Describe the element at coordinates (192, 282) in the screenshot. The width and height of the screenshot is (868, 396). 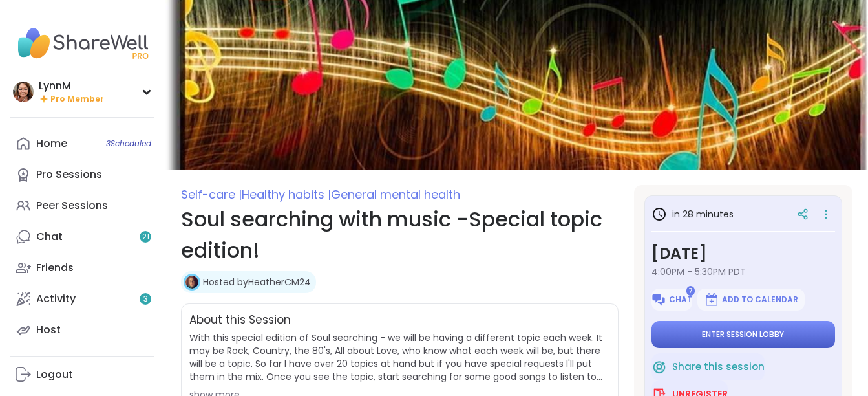
I see `img: HeatherCM24` at that location.